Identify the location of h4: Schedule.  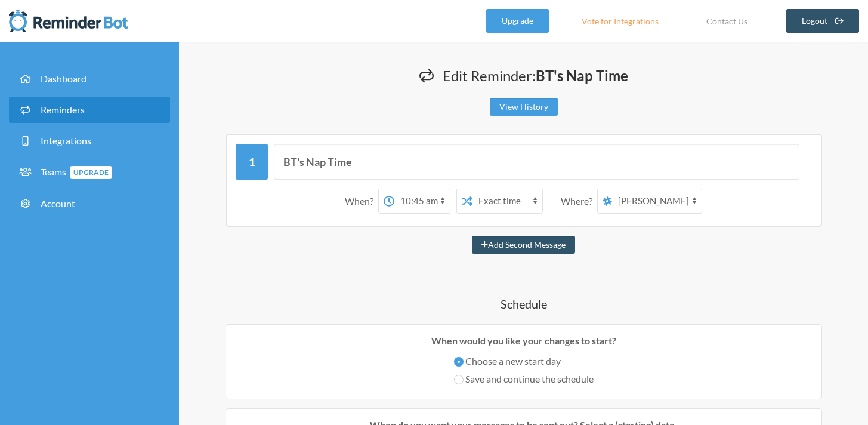
(523, 303).